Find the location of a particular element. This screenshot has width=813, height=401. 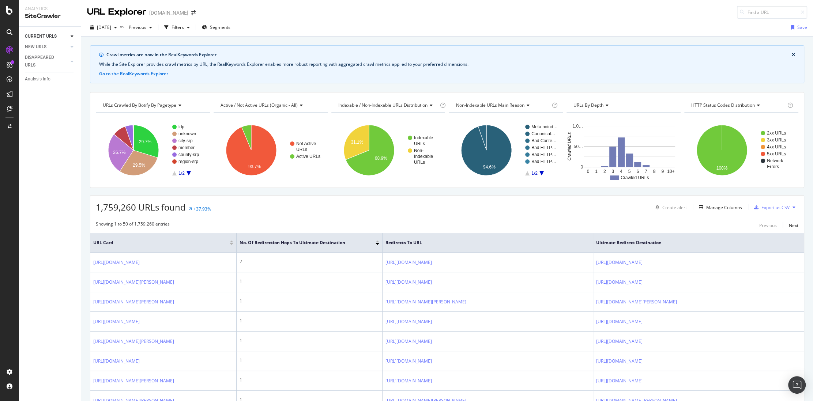

button: Go to the RealKeywords Explorer is located at coordinates (134, 74).